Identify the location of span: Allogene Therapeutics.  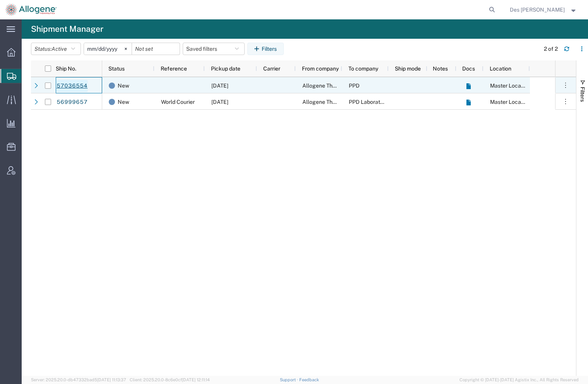
(331, 102).